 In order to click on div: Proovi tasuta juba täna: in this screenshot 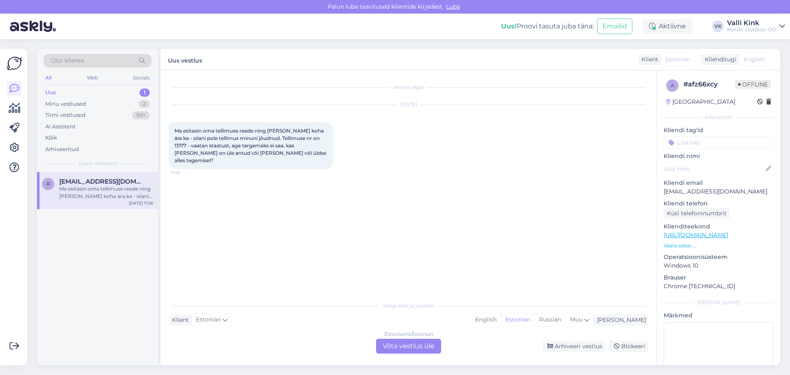, I will do `click(547, 26)`.